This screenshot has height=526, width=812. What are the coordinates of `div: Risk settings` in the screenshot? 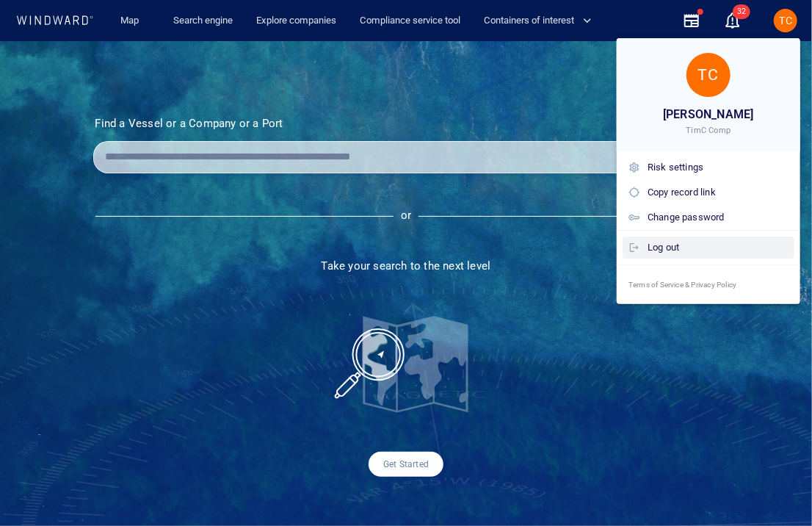 It's located at (718, 168).